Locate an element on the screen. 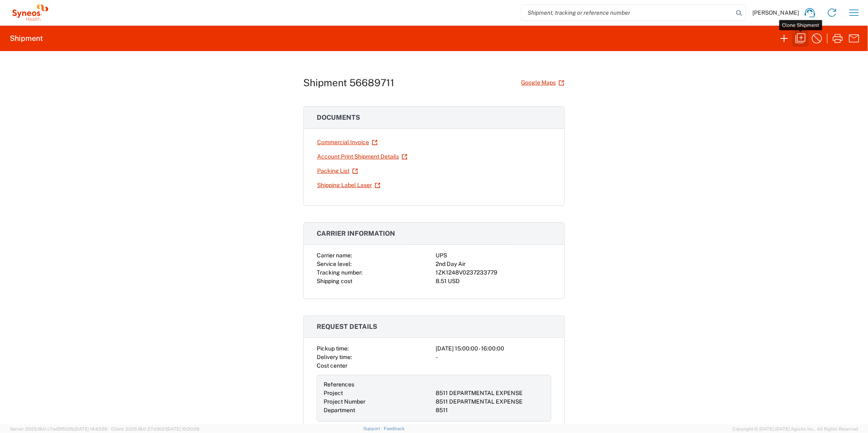 This screenshot has width=868, height=433. div: Project is located at coordinates (378, 393).